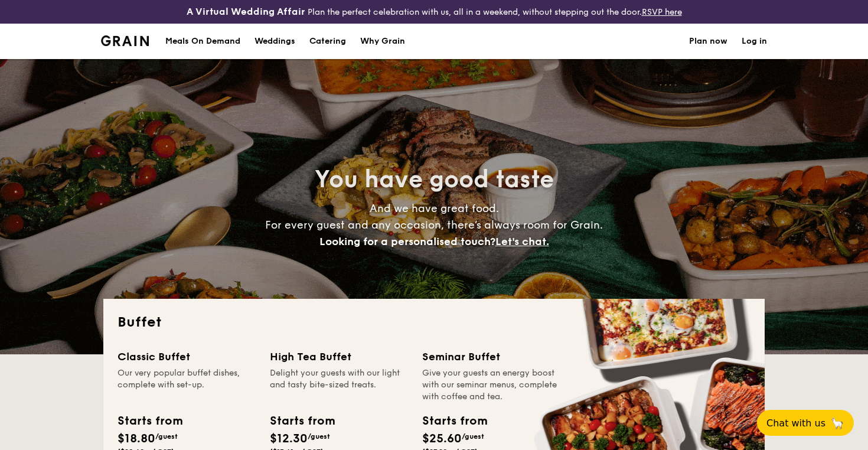 The image size is (868, 450). I want to click on a: Catering, so click(328, 41).